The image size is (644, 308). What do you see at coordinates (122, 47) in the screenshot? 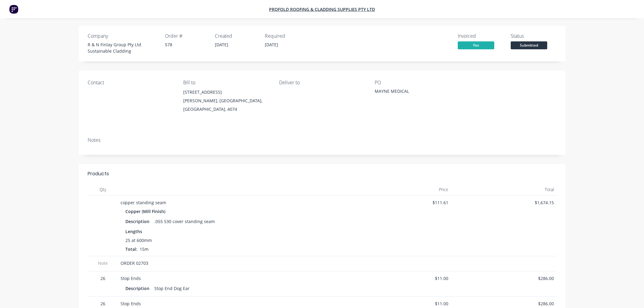
I see `div: R & N Finlay Group Pty Ltd Sustainable Cladding` at bounding box center [122, 47].